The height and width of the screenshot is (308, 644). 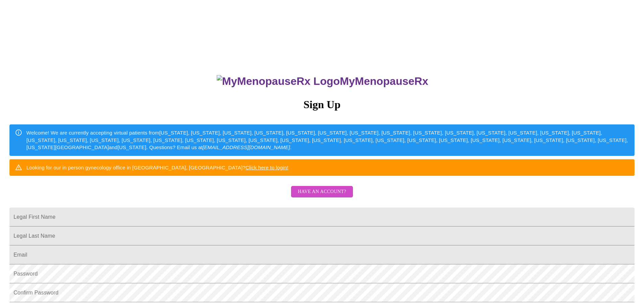 What do you see at coordinates (322, 192) in the screenshot?
I see `button: Have an account?` at bounding box center [322, 192].